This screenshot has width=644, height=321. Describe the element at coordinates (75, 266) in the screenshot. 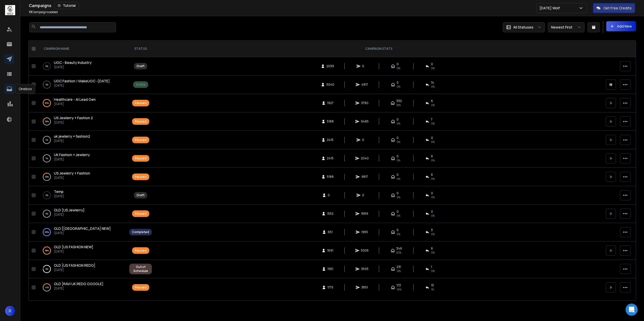

I see `a: OLD [US FASHION REDO]` at that location.